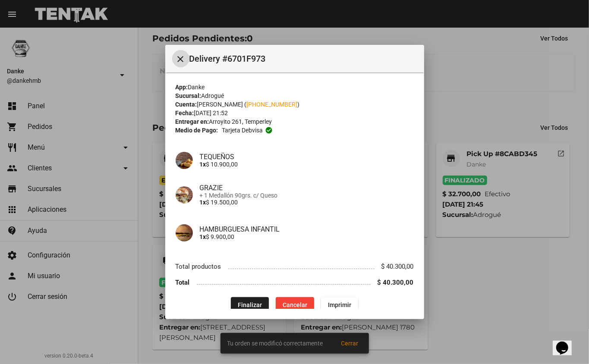  What do you see at coordinates (250, 305) in the screenshot?
I see `button: Finalizar` at bounding box center [250, 305].